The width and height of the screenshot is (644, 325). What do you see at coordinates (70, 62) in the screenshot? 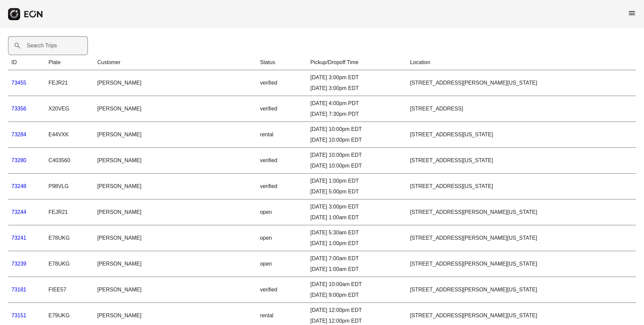
I see `th: Plate` at bounding box center [70, 62].